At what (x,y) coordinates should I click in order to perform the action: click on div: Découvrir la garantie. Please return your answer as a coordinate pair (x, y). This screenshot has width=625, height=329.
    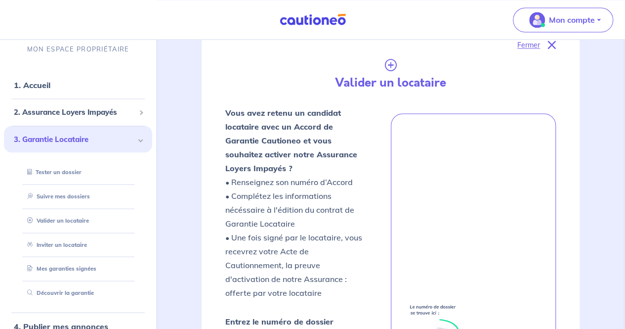
    Looking at the image, I should click on (78, 293).